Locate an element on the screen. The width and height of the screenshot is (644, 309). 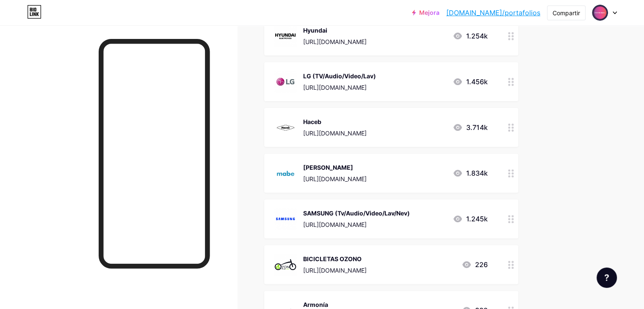
font: Haceb is located at coordinates (312, 121).